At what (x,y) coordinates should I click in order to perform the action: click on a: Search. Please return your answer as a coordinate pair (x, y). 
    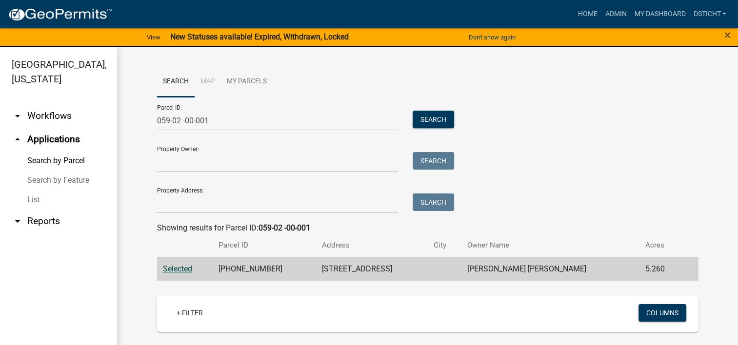
    Looking at the image, I should click on (176, 82).